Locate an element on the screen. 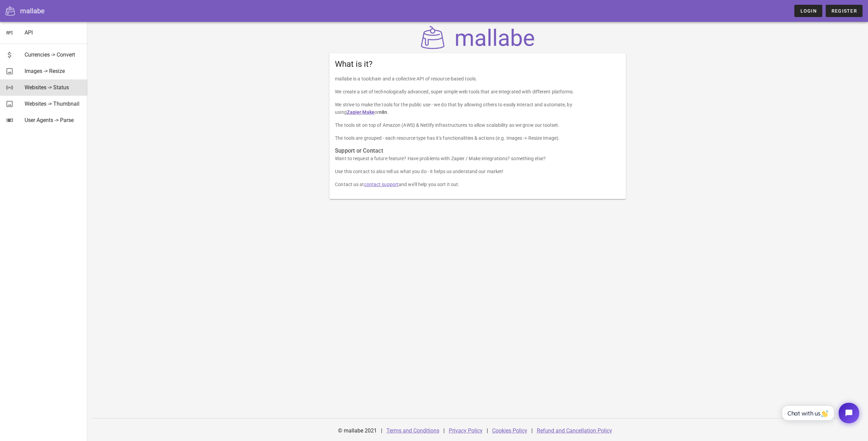 Image resolution: width=868 pixels, height=441 pixels. img: mallabe Logo is located at coordinates (478, 38).